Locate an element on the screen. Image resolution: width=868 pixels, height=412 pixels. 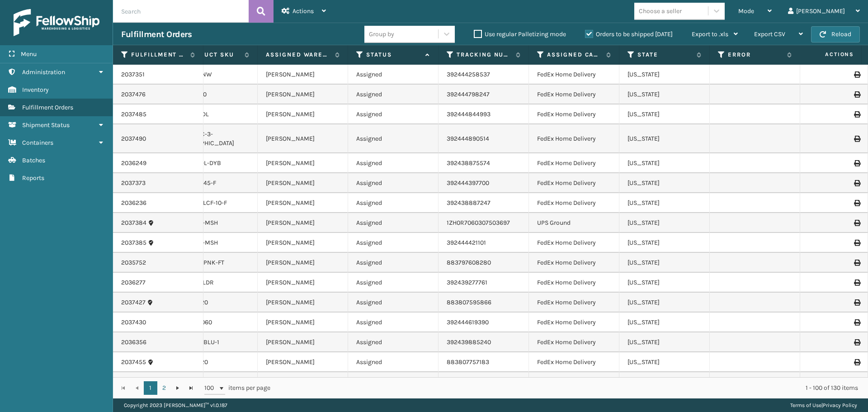
h3: Fulfillment Orders is located at coordinates (156, 34).